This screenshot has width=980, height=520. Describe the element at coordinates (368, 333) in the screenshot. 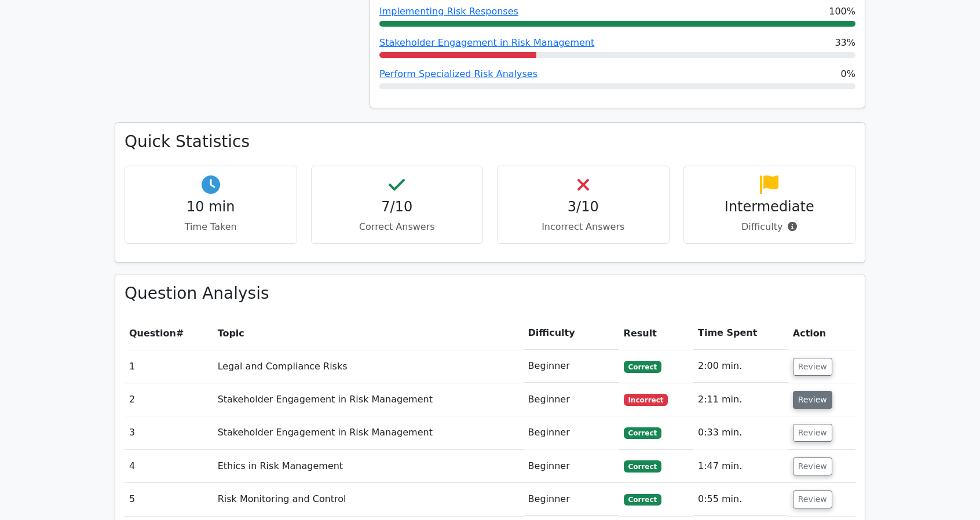

I see `th: Topic` at that location.